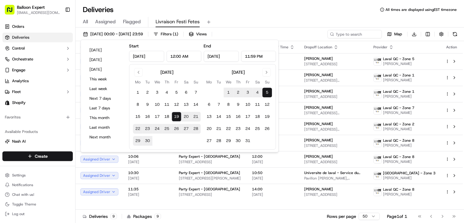  I want to click on button: Create, so click(37, 156).